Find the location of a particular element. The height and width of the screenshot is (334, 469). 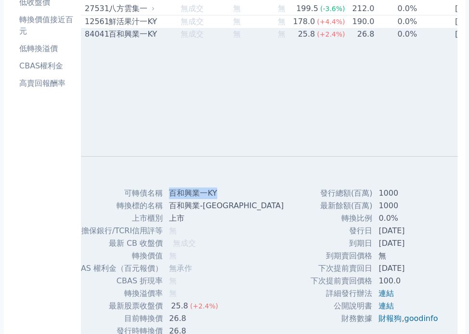

td: 到期日 is located at coordinates (341, 243).